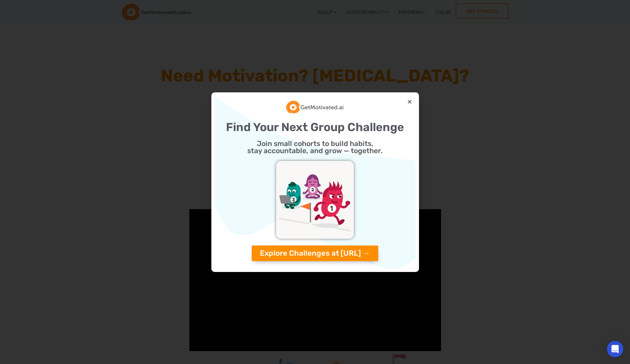 The image size is (630, 364). Describe the element at coordinates (315, 127) in the screenshot. I see `h2: Find Your Next Group Challenge` at that location.